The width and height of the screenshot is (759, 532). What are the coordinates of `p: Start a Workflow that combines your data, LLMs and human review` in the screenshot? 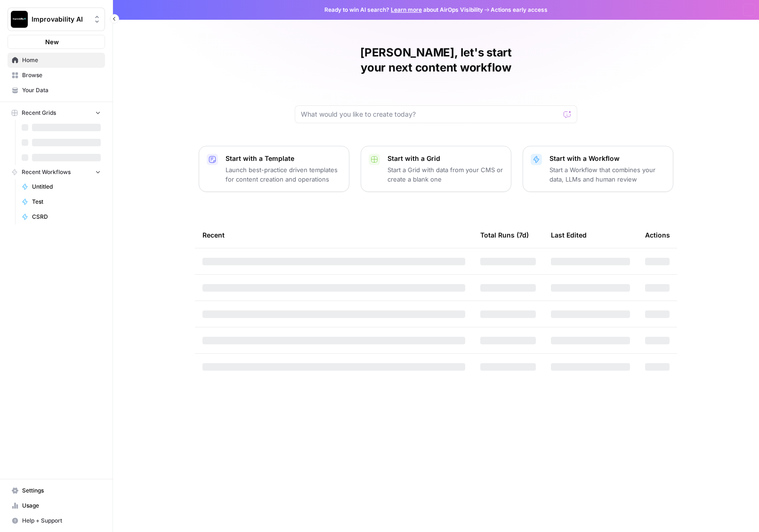 It's located at (607, 174).